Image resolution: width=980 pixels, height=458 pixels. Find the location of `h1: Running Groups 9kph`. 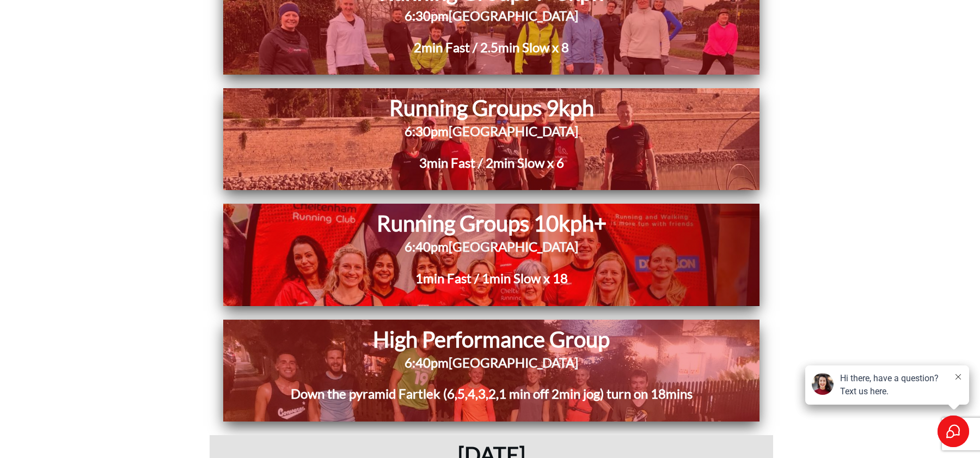

h1: Running Groups 9kph is located at coordinates (491, 108).